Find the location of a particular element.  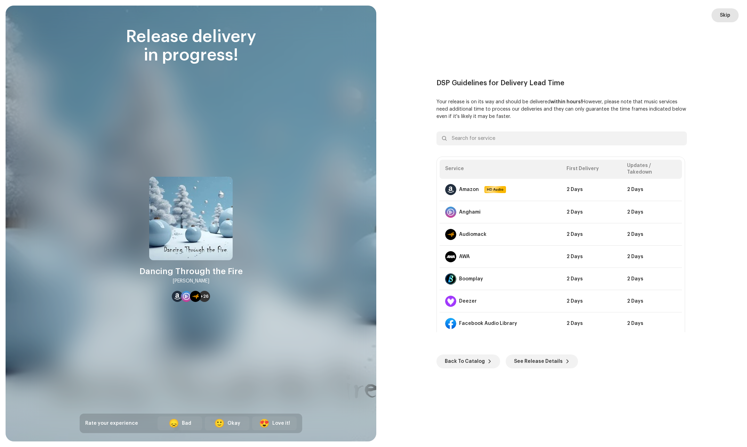

input: Search for service is located at coordinates (562, 138).